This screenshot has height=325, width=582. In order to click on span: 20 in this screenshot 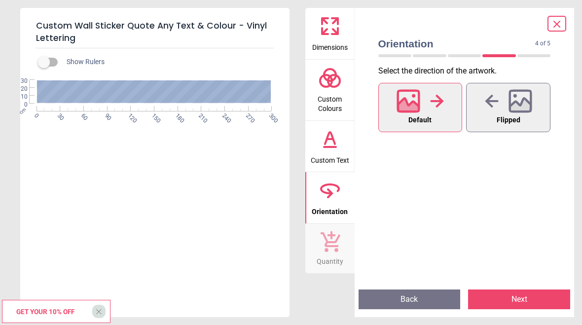, I will do `click(18, 89)`.